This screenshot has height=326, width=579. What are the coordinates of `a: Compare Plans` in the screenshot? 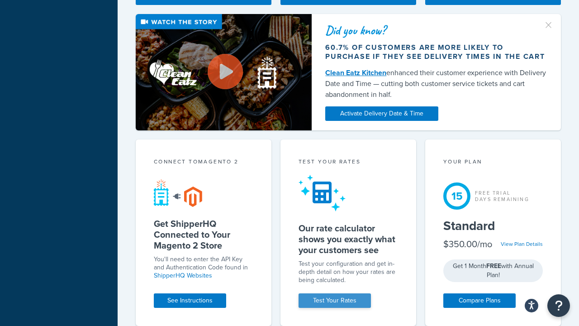 It's located at (480, 301).